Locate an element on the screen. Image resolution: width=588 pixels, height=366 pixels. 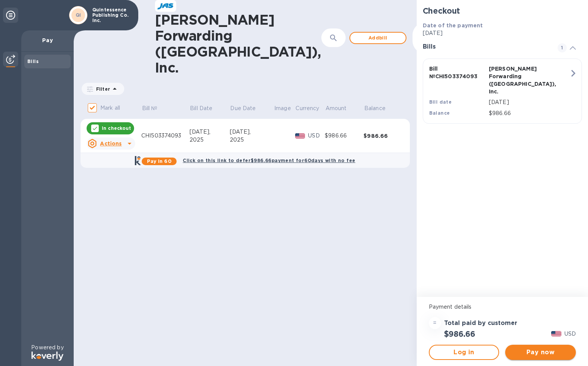
span: Balance is located at coordinates (380, 108).